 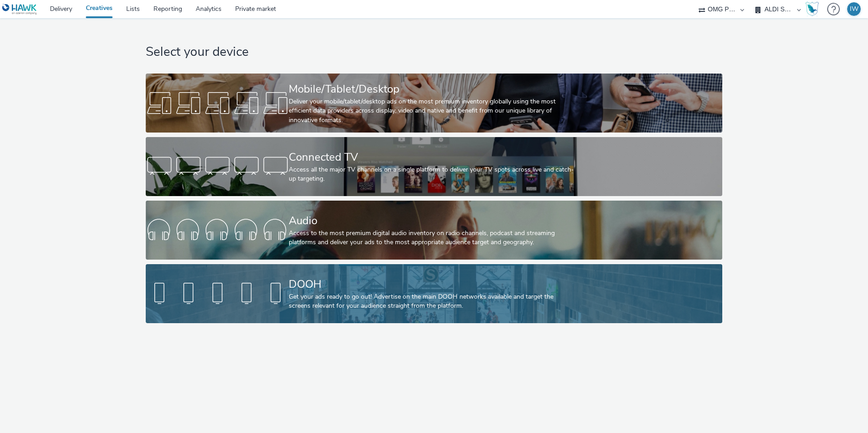 I want to click on div: Get your ads ready to go out! Advertise on the main DOOH networks available and target the screen..., so click(x=432, y=301).